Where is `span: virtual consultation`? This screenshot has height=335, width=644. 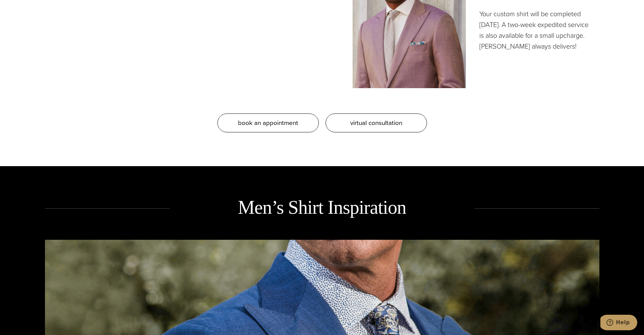
span: virtual consultation is located at coordinates (376, 123).